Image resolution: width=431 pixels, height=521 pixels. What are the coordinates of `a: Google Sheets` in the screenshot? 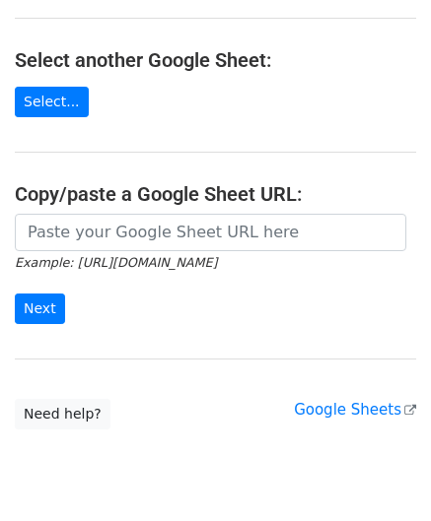 It's located at (355, 410).